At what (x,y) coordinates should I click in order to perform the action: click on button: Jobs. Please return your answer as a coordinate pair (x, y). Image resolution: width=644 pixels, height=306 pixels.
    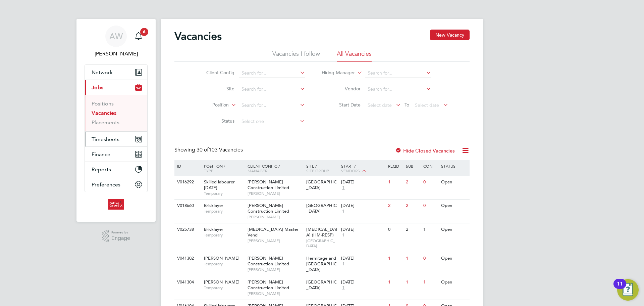
    Looking at the image, I should click on (116, 87).